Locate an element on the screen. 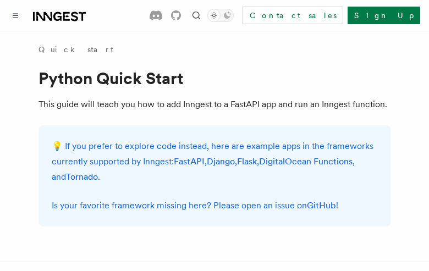 This screenshot has height=271, width=429. a: Flask is located at coordinates (247, 161).